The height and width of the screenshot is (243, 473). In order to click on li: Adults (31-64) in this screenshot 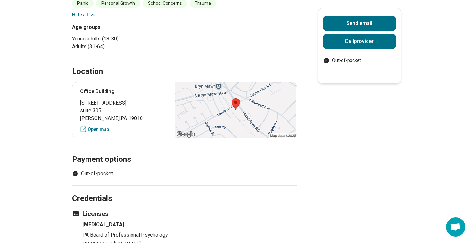, I will do `click(127, 47)`.